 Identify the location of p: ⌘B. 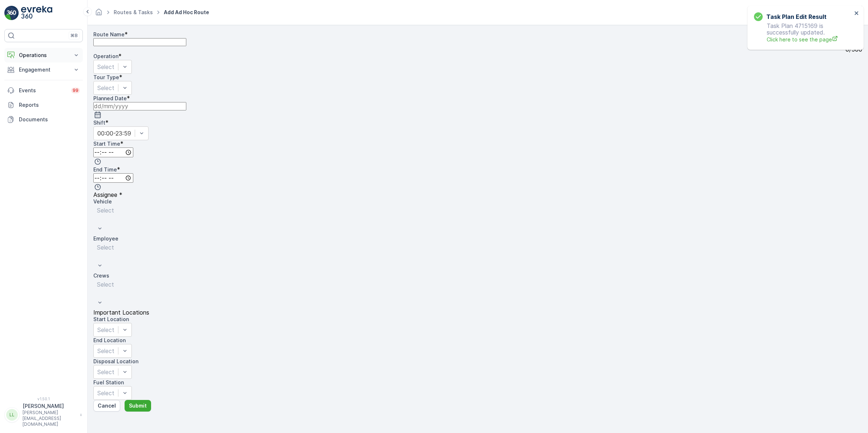
(74, 36).